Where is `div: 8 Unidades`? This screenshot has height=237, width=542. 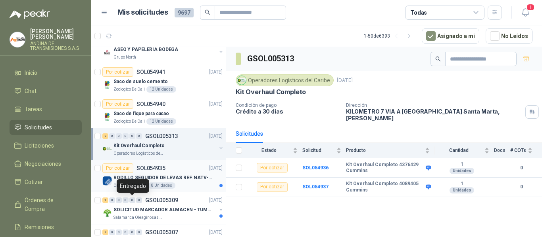 div: 8 Unidades is located at coordinates (161, 186).